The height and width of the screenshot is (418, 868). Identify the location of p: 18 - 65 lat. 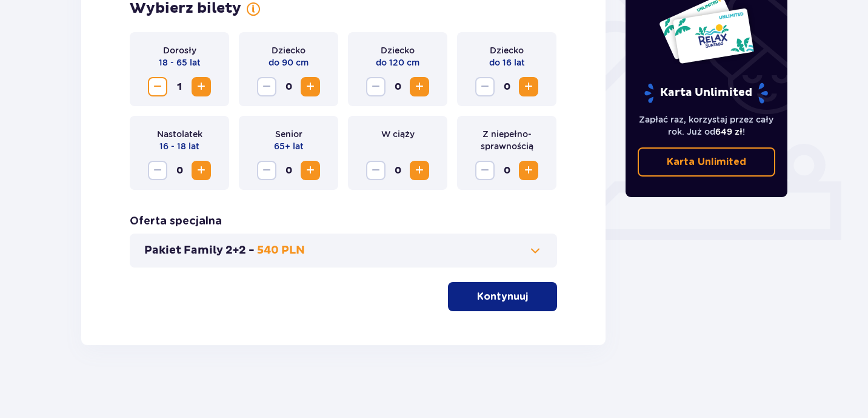
(179, 62).